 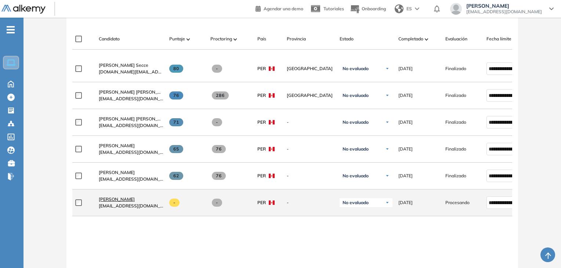 What do you see at coordinates (417, 9) in the screenshot?
I see `img: arrow` at bounding box center [417, 9].